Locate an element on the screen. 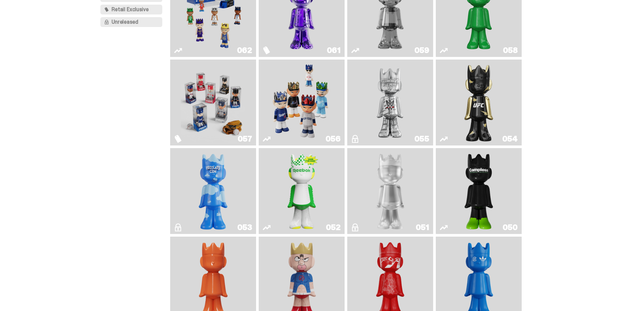 This screenshot has width=627, height=311. div: 053 is located at coordinates (244, 227).